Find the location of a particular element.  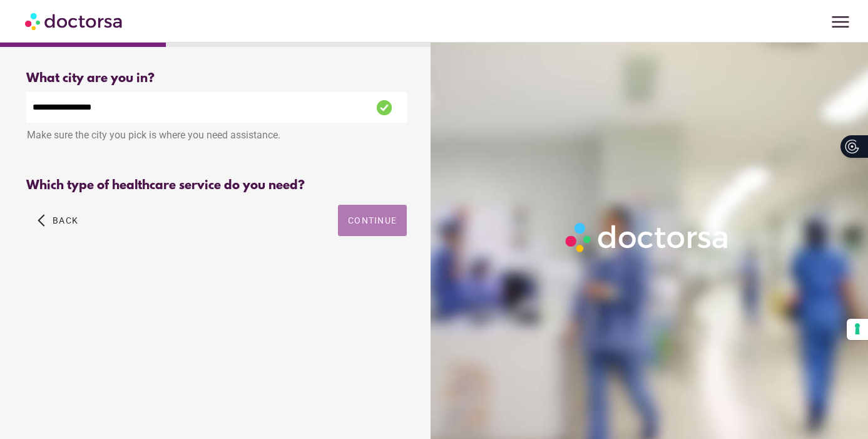

button: Your consent preferences for tracking technologies is located at coordinates (857, 329).